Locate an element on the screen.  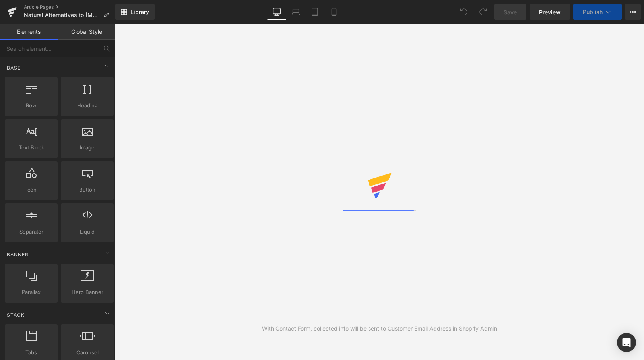
span: Hero Banner is located at coordinates (87, 292).